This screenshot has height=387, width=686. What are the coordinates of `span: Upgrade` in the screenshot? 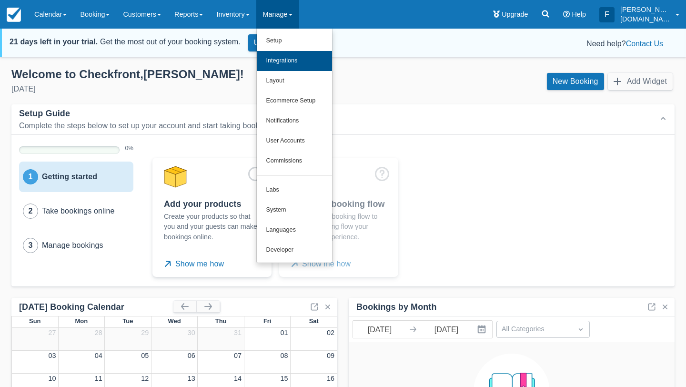 It's located at (514, 14).